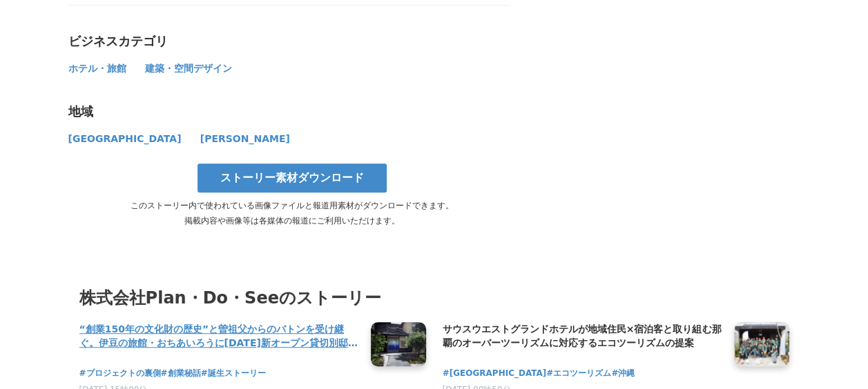 This screenshot has height=389, width=868. I want to click on span: #誕生ストーリー, so click(234, 373).